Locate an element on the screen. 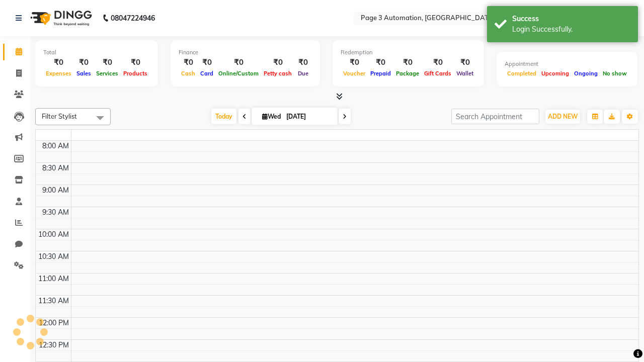 The height and width of the screenshot is (362, 644). span: Today is located at coordinates (224, 116).